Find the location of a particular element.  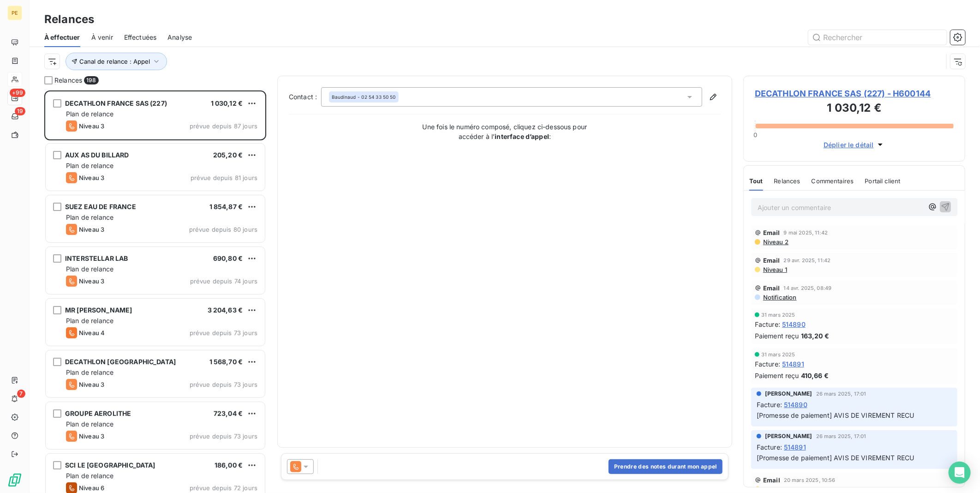

span: Niveau 1 is located at coordinates (775, 270).